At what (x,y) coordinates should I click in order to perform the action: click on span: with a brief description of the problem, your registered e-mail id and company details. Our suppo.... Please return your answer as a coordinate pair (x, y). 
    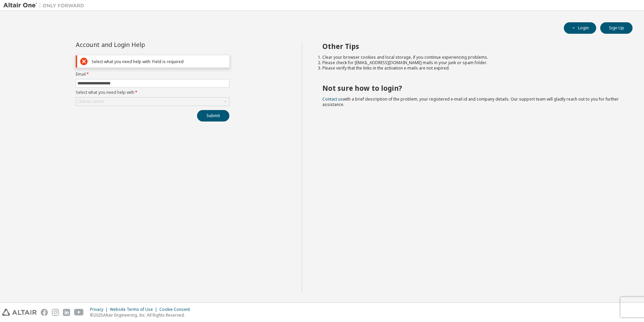
    Looking at the image, I should click on (471, 102).